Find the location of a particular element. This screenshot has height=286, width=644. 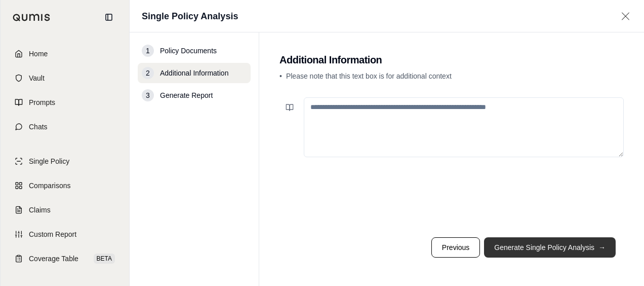

span: Custom Report is located at coordinates (53, 234).